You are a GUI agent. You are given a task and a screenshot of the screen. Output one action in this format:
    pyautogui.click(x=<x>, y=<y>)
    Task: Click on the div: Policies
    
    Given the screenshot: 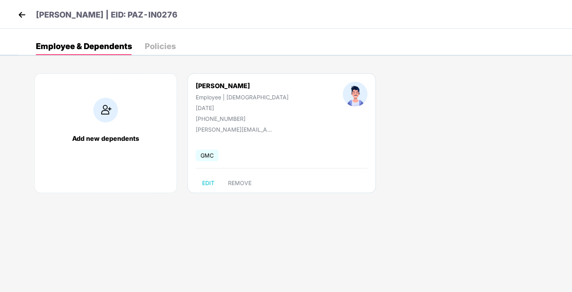 What is the action you would take?
    pyautogui.click(x=160, y=46)
    